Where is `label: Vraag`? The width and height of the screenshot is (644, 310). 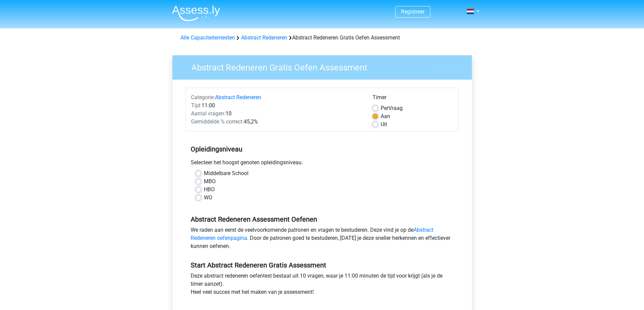
label: Vraag is located at coordinates (391, 108).